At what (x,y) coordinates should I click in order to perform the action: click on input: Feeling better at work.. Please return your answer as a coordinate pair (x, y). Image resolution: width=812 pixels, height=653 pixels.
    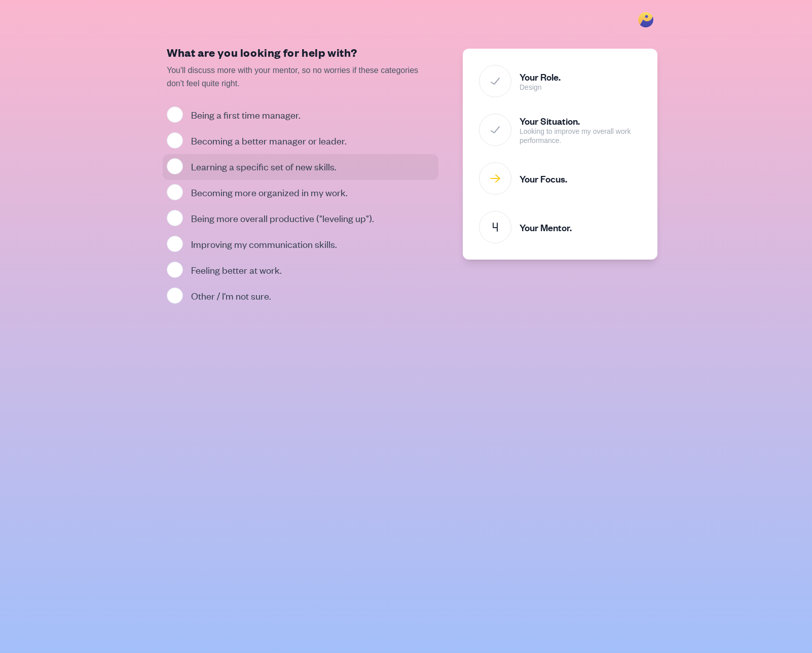
    Looking at the image, I should click on (175, 270).